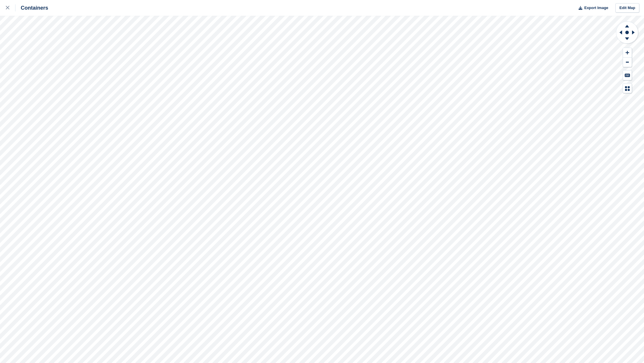  What do you see at coordinates (628, 89) in the screenshot?
I see `button: Map Legend` at bounding box center [628, 89].